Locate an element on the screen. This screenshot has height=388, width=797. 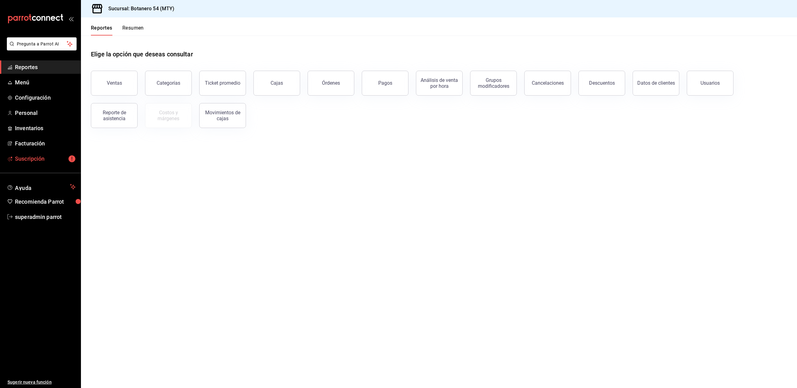
span: Configuración is located at coordinates (45, 97).